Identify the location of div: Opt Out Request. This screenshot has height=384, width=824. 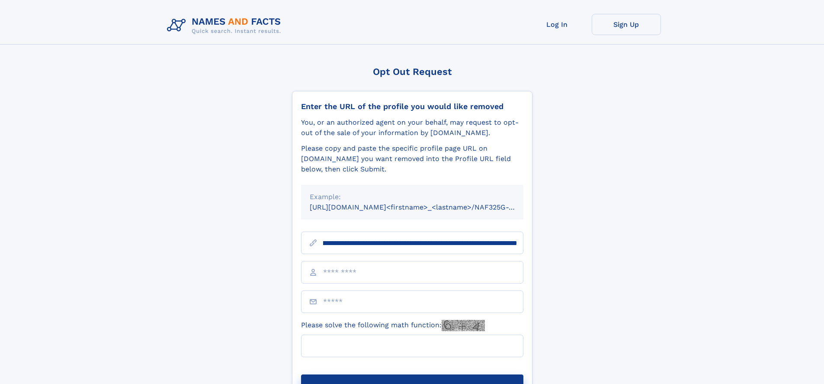
(412, 71).